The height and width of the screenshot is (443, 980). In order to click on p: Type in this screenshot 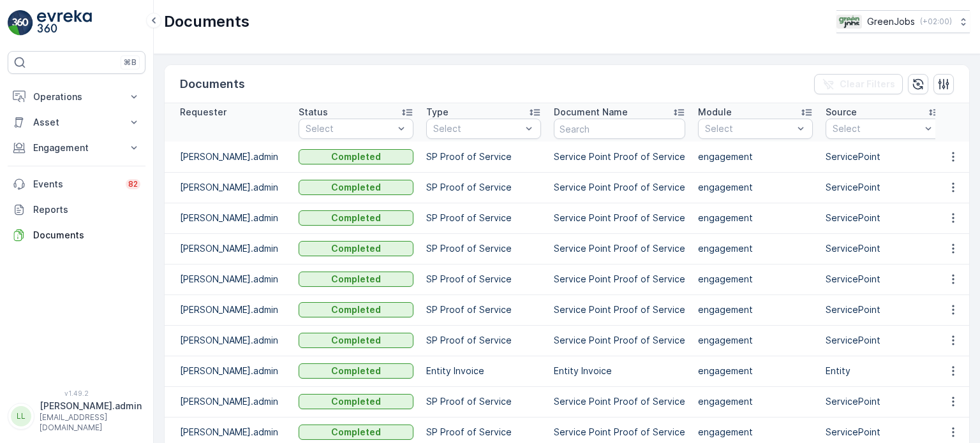, I will do `click(437, 113)`.